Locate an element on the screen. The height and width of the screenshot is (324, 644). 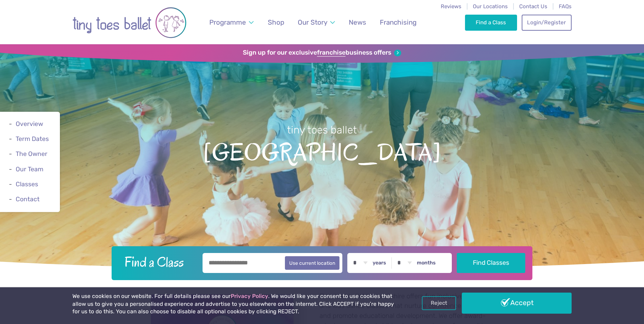
p: We use cookies on our website. For full details please see our . We would like your consent to us... is located at coordinates (234, 304).